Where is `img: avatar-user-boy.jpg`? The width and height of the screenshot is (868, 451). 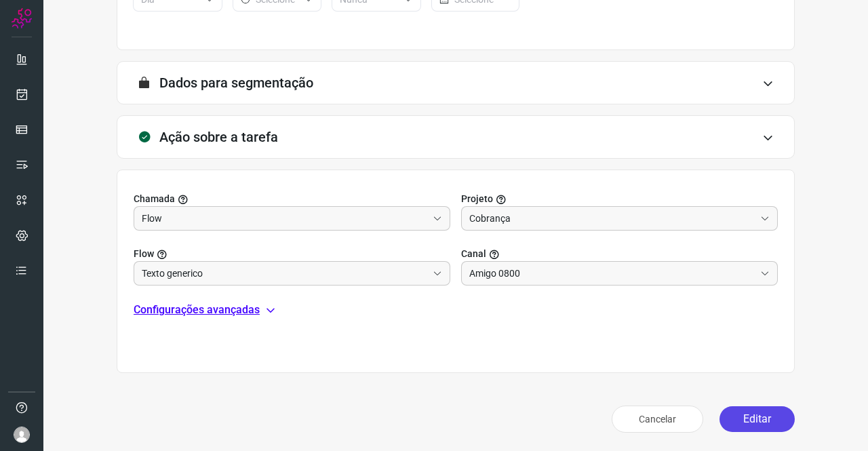 img: avatar-user-boy.jpg is located at coordinates (22, 435).